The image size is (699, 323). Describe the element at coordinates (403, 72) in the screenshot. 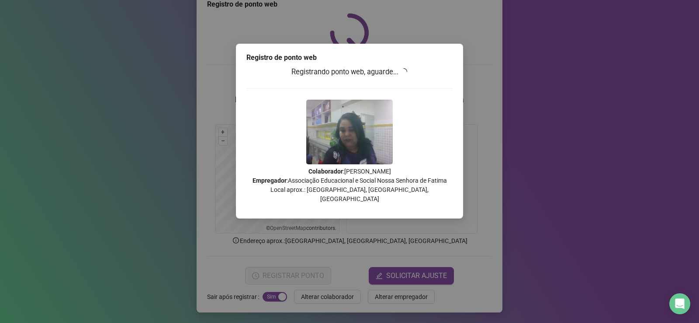

I see `span: loading` at that location.